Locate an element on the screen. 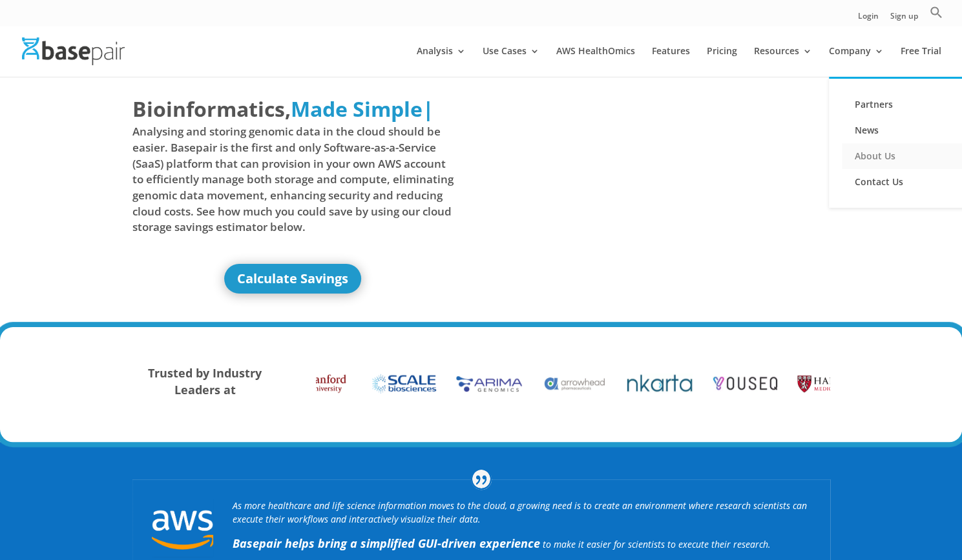  span: to make it easier for scientists to execute their research. is located at coordinates (656, 544).